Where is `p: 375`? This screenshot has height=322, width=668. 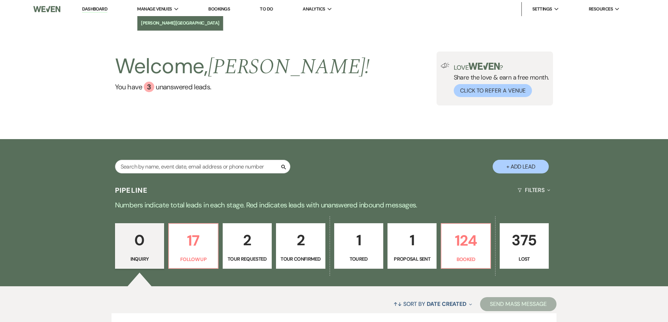
p: 375 is located at coordinates (525, 240).